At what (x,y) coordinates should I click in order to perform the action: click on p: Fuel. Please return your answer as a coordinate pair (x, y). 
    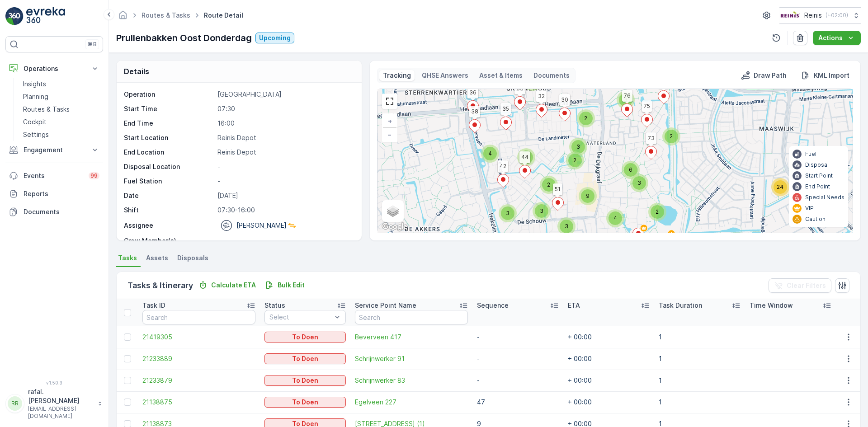
    Looking at the image, I should click on (811, 154).